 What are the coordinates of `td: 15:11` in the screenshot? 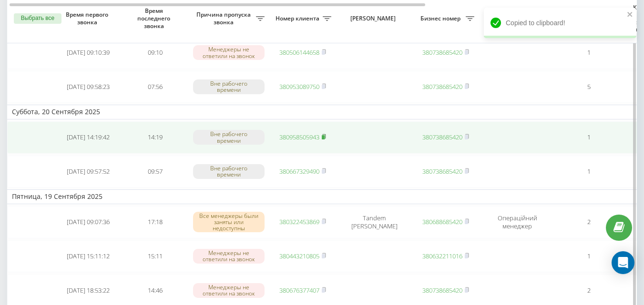 It's located at (155, 257).